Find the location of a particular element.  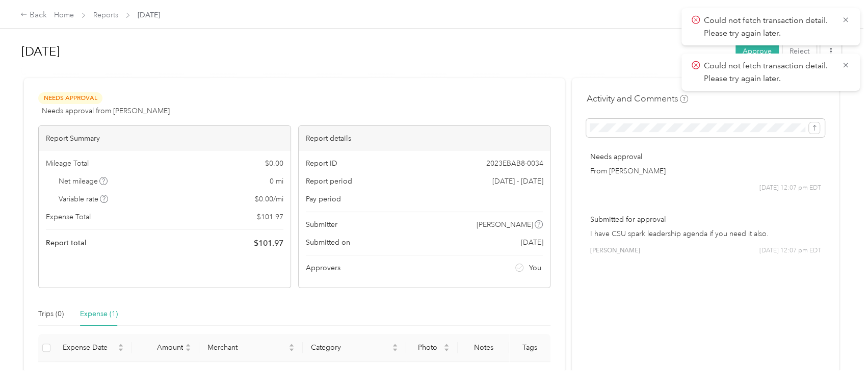

span: Needs Approval is located at coordinates (70, 98).